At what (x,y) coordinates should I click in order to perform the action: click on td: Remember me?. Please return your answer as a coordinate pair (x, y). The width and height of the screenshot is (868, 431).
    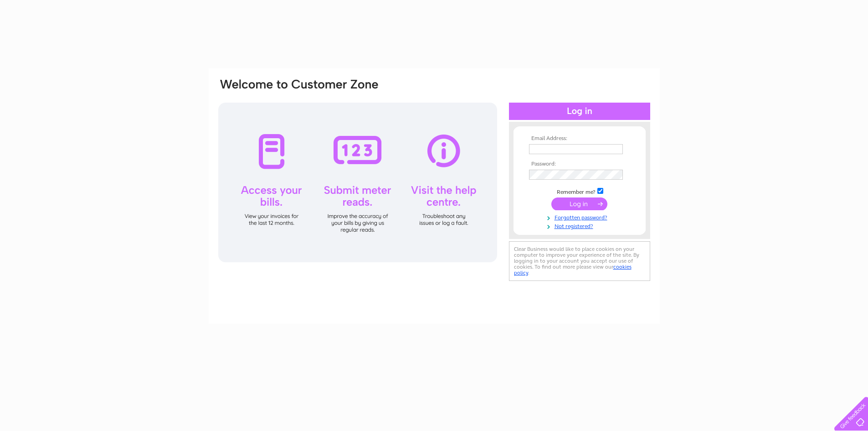
    Looking at the image, I should click on (580, 191).